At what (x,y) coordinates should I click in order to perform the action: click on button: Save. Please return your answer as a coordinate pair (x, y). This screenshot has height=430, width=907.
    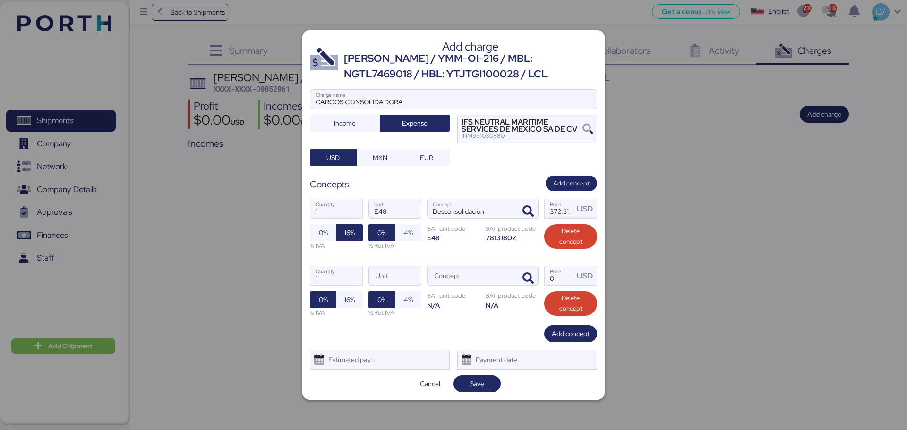
    Looking at the image, I should click on (477, 384).